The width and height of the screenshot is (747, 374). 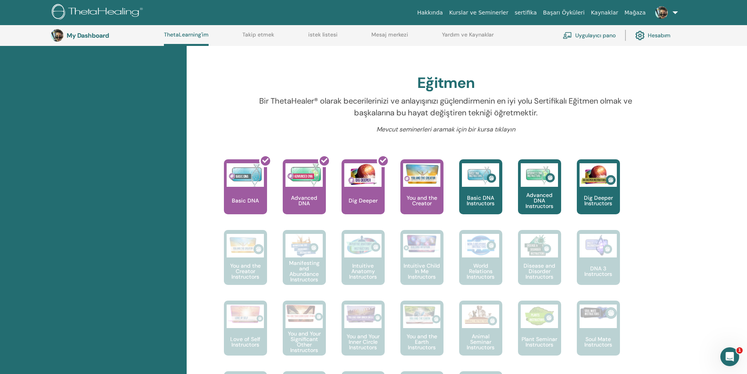 I want to click on img: Basic DNA Instructors, so click(x=480, y=175).